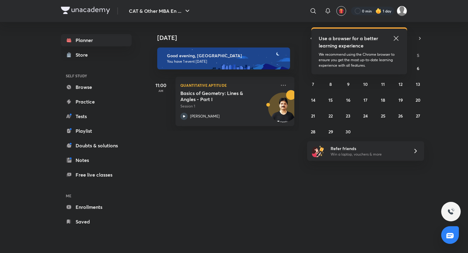  I want to click on button: September 18, 2025, so click(383, 100).